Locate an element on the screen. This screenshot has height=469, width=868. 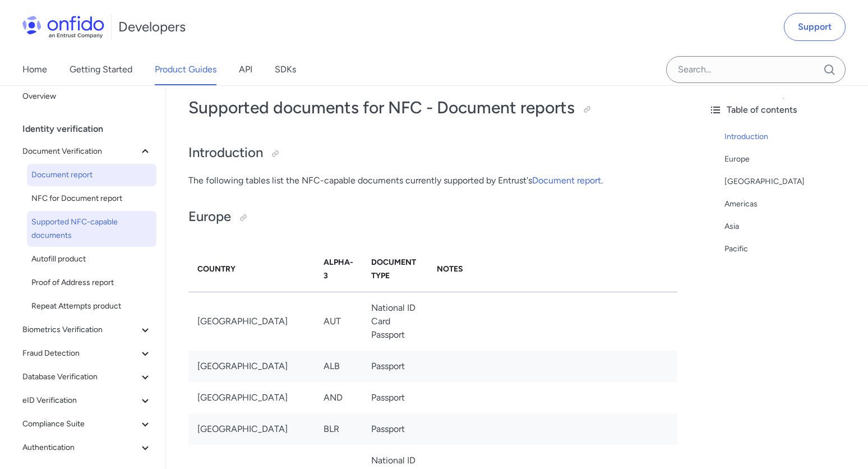
button: Fraud Detection is located at coordinates (87, 353).